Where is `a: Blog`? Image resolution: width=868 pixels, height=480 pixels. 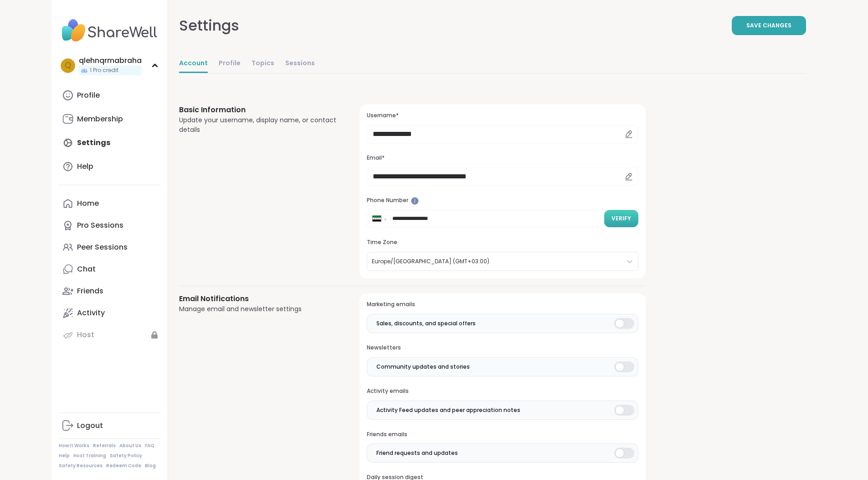
a: Blog is located at coordinates (151, 466).